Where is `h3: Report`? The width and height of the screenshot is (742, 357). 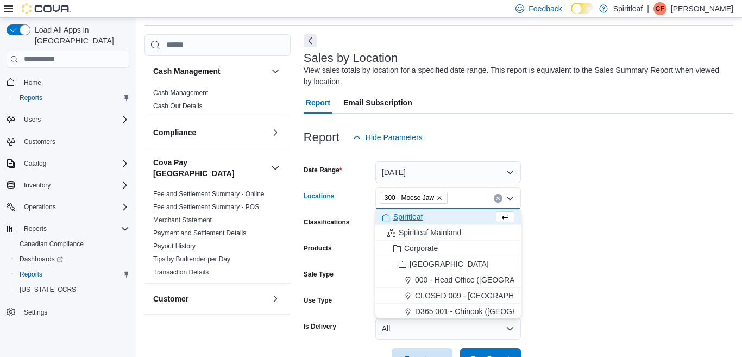 h3: Report is located at coordinates (322, 137).